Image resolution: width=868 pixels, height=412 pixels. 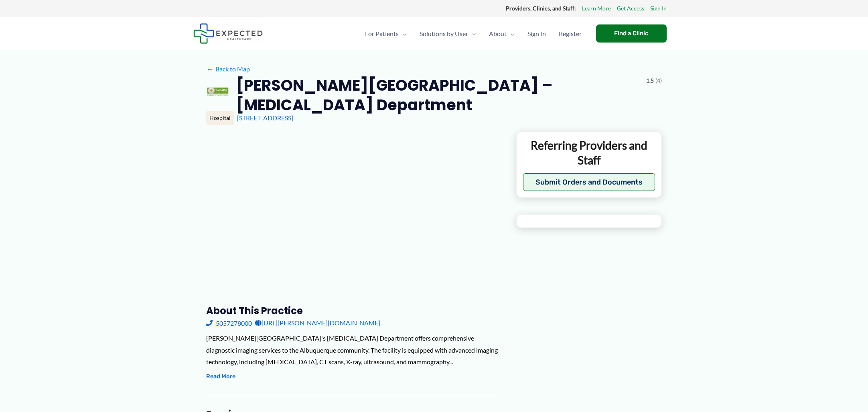 I want to click on button: Submit Orders and Documents, so click(x=589, y=182).